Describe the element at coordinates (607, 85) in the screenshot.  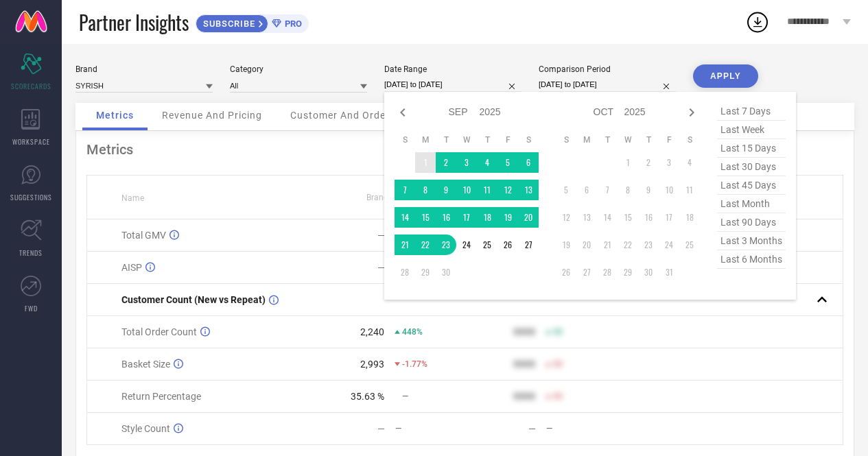
I see `input: Select comparison period` at that location.